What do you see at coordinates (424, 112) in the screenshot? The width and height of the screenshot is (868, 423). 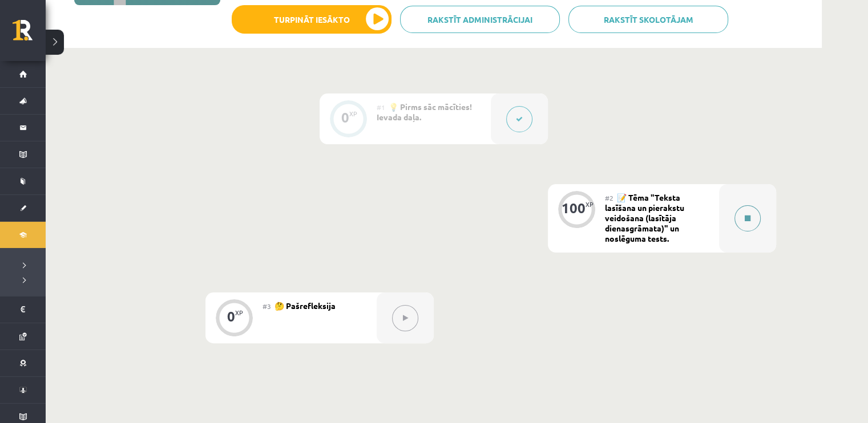 I see `span: 💡 Pirms sāc mācīties! Ievada daļa.` at bounding box center [424, 112].